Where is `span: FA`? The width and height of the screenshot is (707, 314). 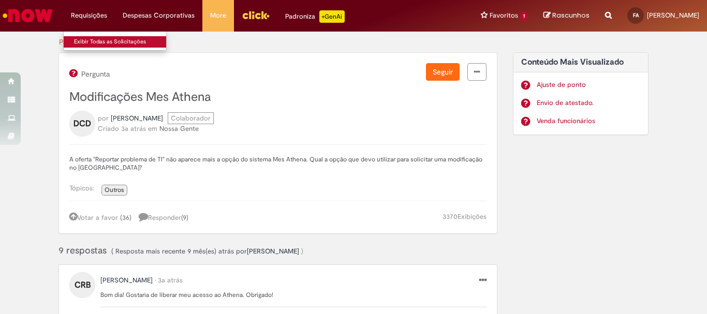 span: FA is located at coordinates (635, 15).